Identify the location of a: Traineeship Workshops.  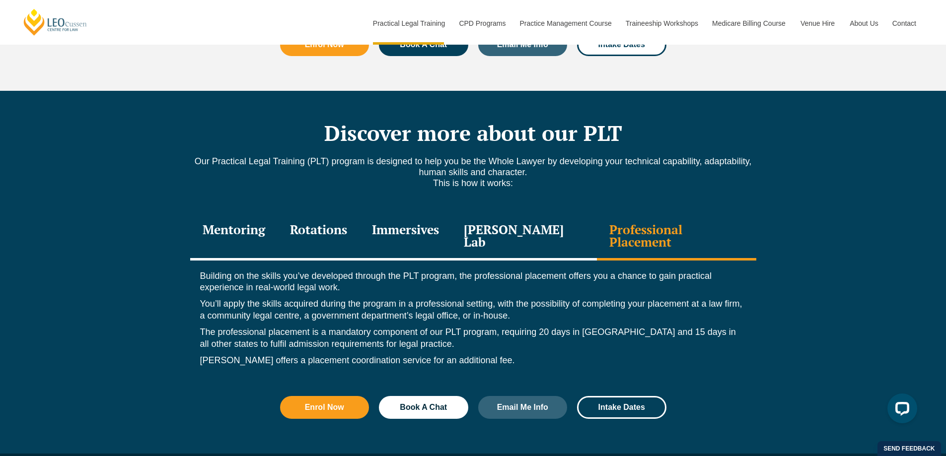
(661, 23).